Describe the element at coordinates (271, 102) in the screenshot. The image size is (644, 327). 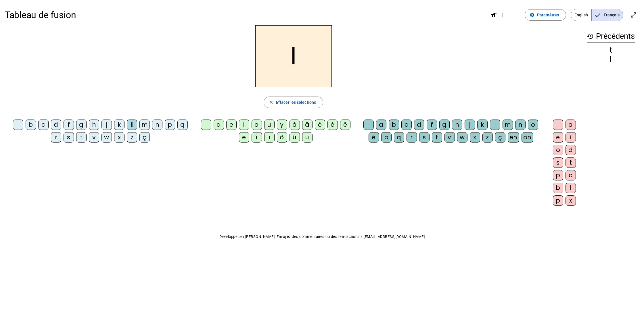
I see `mat-icon: close` at that location.